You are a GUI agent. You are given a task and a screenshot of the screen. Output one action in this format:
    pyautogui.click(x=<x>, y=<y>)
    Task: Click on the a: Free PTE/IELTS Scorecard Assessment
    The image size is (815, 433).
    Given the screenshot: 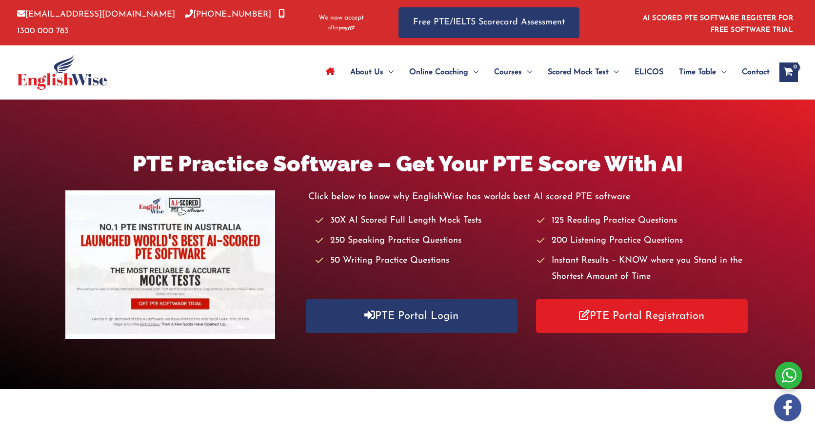 What is the action you would take?
    pyautogui.click(x=489, y=22)
    